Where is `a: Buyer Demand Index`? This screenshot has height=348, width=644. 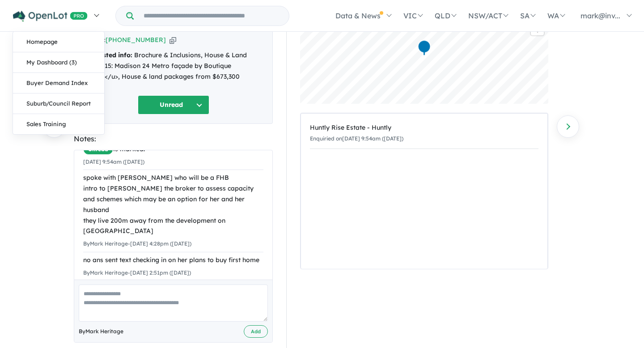 a: Buyer Demand Index is located at coordinates (59, 83).